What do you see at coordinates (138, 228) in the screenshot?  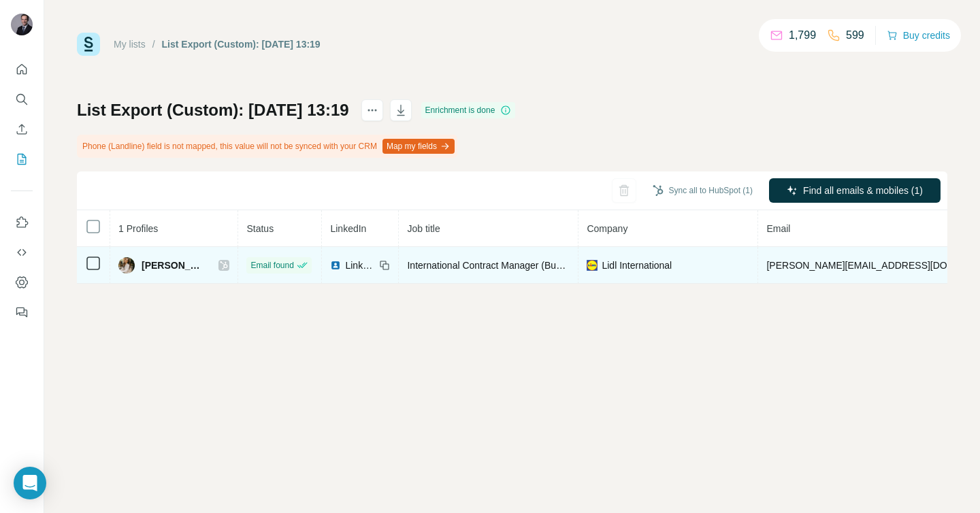 I see `span: 1 Profiles` at bounding box center [138, 228].